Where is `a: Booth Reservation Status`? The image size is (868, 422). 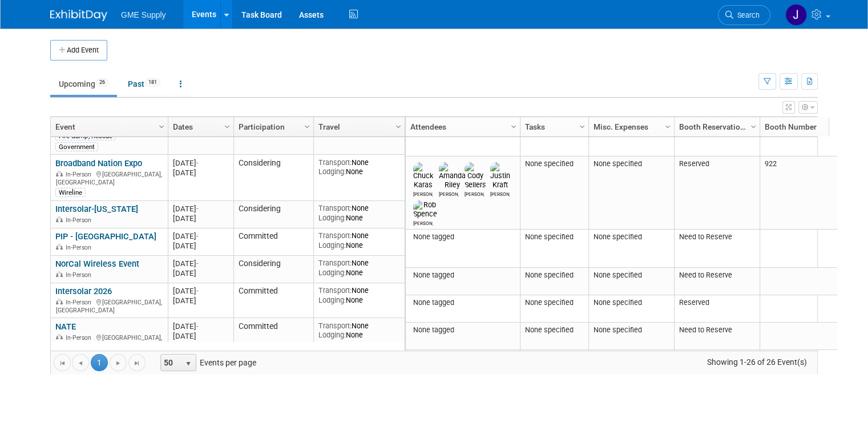 a: Booth Reservation Status is located at coordinates (716, 127).